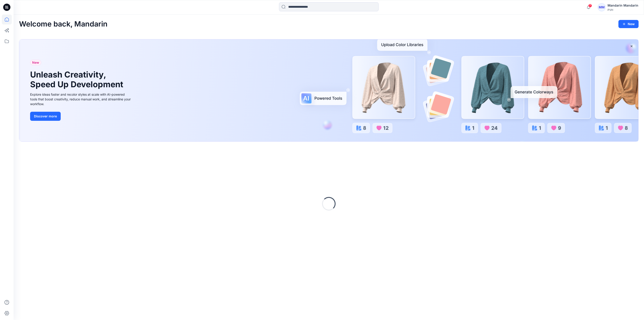 The height and width of the screenshot is (320, 644). What do you see at coordinates (628, 24) in the screenshot?
I see `button: New` at bounding box center [628, 24].